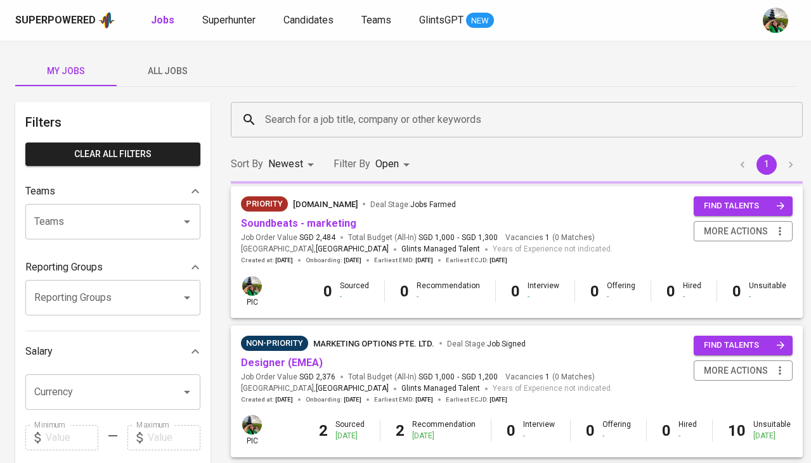 The width and height of the screenshot is (811, 463). Describe the element at coordinates (281, 363) in the screenshot. I see `a: Designer (EMEA)` at that location.